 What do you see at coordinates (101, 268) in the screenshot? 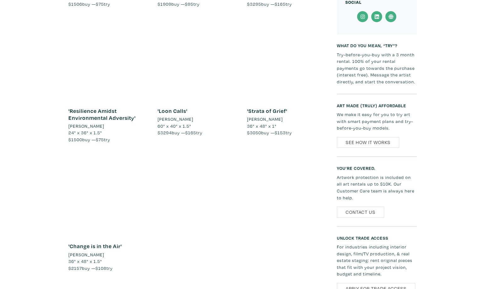
I see `span: $108` at bounding box center [101, 268].